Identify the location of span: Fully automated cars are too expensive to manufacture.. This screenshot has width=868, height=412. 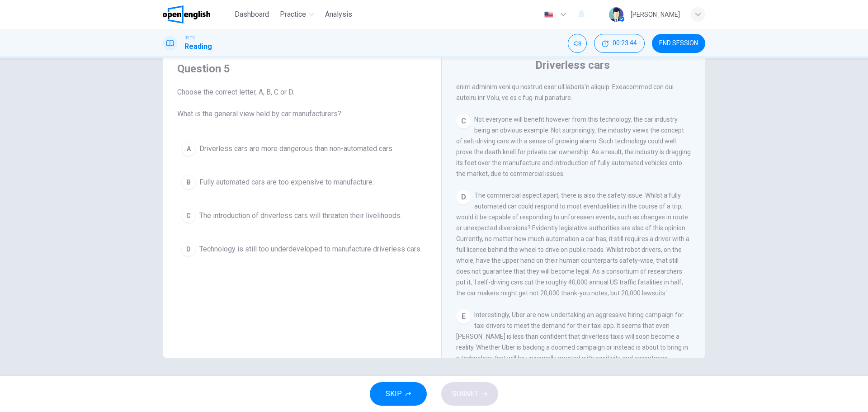
(287, 182).